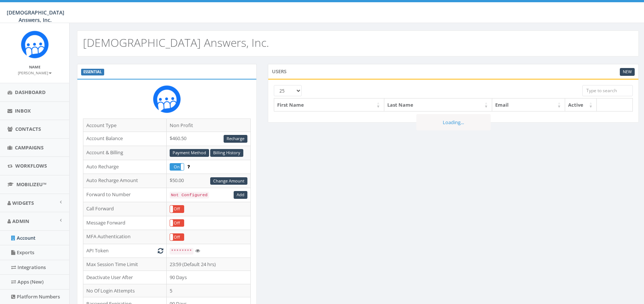  I want to click on th: Last Name, so click(438, 105).